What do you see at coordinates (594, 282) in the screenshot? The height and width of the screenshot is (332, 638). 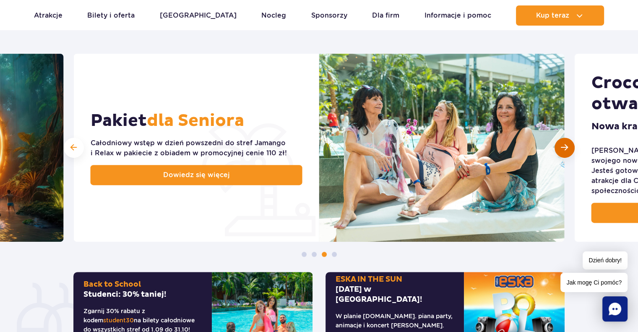 I see `span: Jak mogę Ci pomóc?` at bounding box center [594, 282].